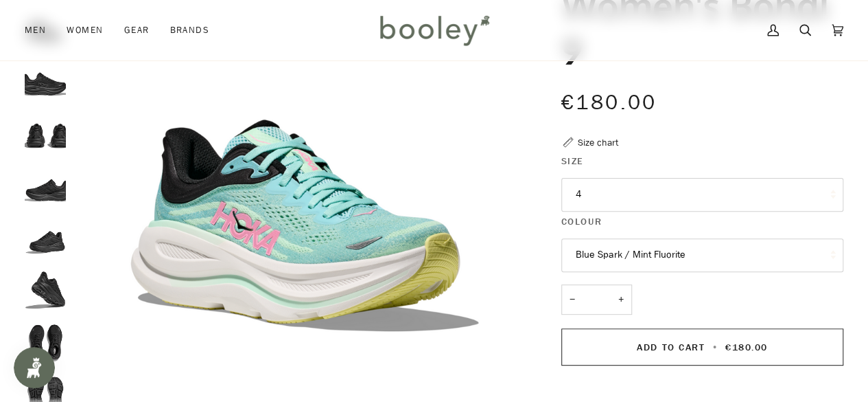 This screenshot has width=868, height=402. I want to click on span: Add to Cart, so click(670, 347).